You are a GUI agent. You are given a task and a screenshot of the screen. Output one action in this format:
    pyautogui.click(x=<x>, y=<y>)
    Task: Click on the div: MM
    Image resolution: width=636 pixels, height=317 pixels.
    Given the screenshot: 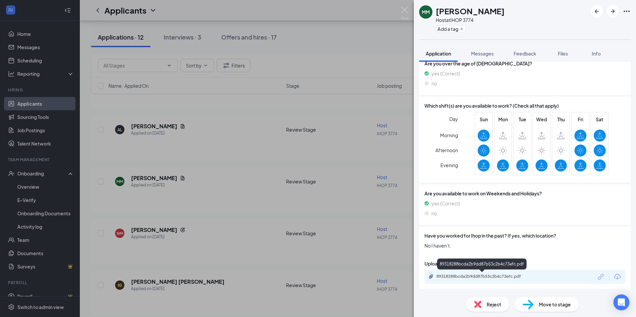 What is the action you would take?
    pyautogui.click(x=426, y=12)
    